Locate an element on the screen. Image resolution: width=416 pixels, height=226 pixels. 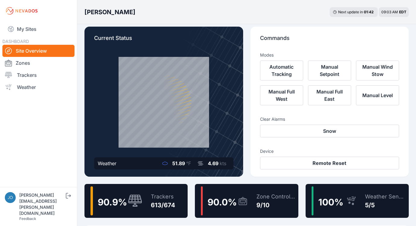
div: 613/674 is located at coordinates (163, 205).